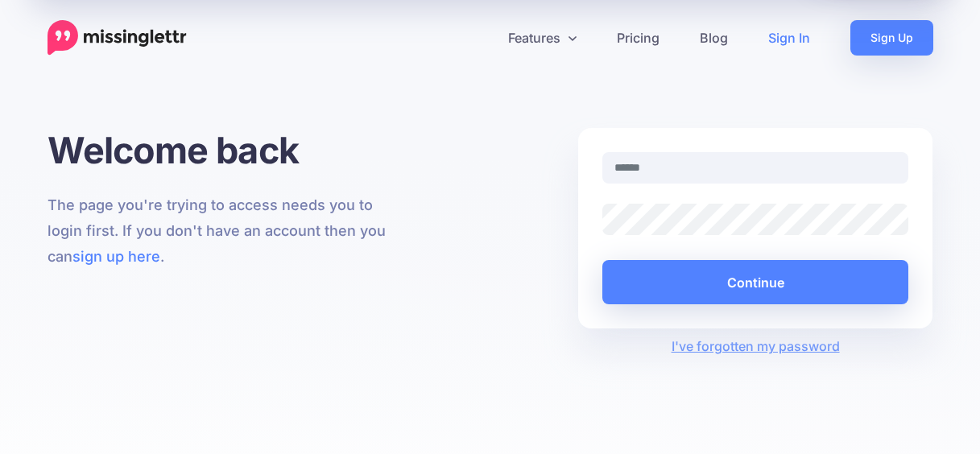 Image resolution: width=980 pixels, height=454 pixels. I want to click on a: Pricing, so click(637, 38).